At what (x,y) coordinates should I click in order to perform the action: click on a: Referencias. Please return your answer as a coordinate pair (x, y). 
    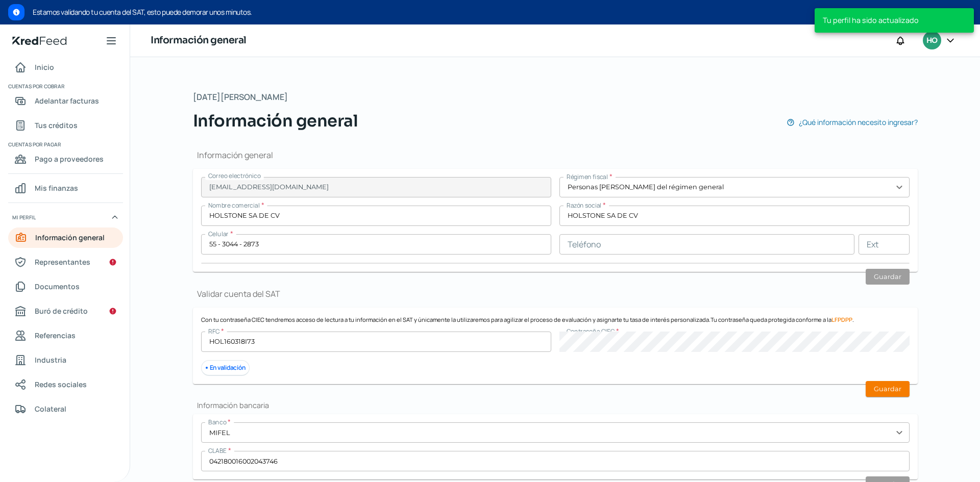
    Looking at the image, I should click on (65, 336).